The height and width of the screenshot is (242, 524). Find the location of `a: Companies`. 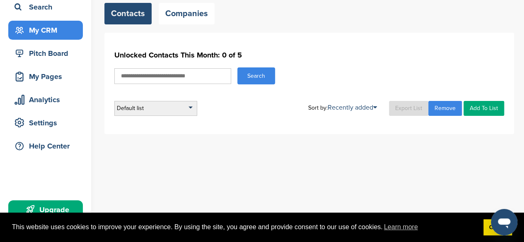

a: Companies is located at coordinates (187, 14).